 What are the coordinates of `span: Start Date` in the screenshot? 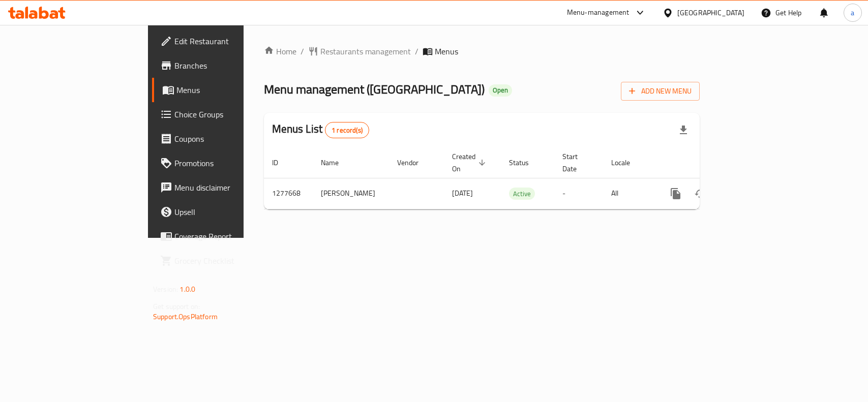 It's located at (577, 163).